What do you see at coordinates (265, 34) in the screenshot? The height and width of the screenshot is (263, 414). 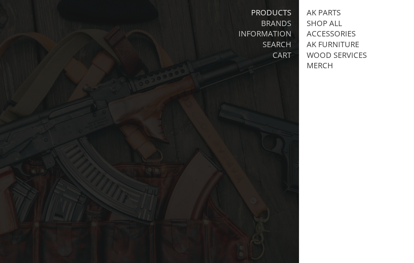 I see `a: Information` at bounding box center [265, 34].